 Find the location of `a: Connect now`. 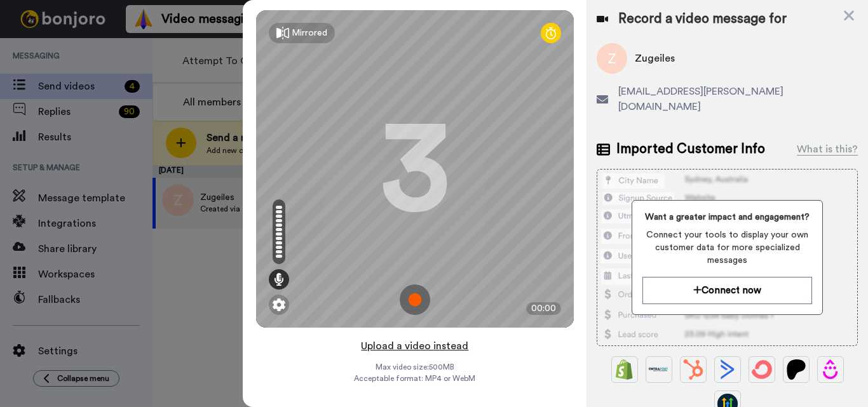

a: Connect now is located at coordinates (727, 290).